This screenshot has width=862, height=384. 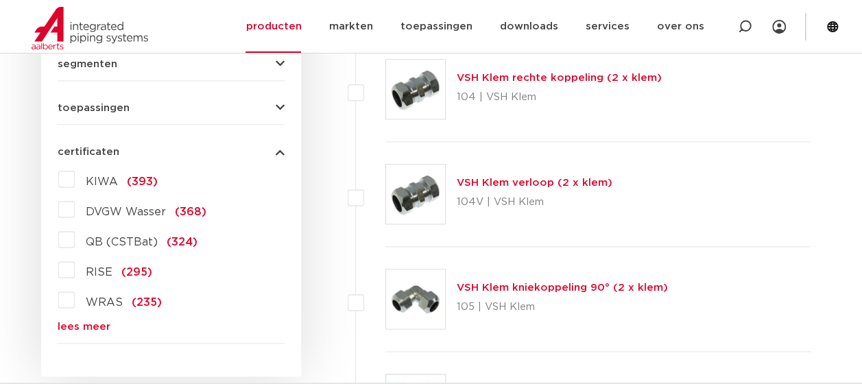 I want to click on a: lees meer, so click(x=171, y=326).